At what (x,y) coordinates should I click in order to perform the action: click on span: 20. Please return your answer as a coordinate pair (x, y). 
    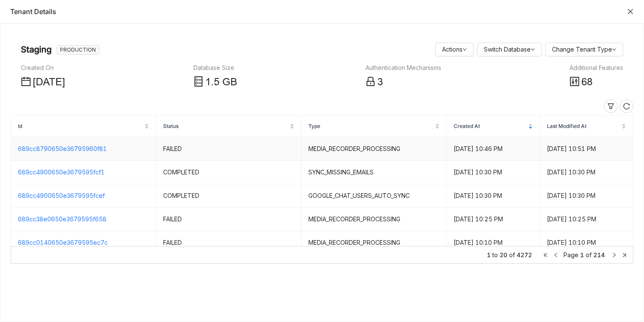
    Looking at the image, I should click on (504, 255).